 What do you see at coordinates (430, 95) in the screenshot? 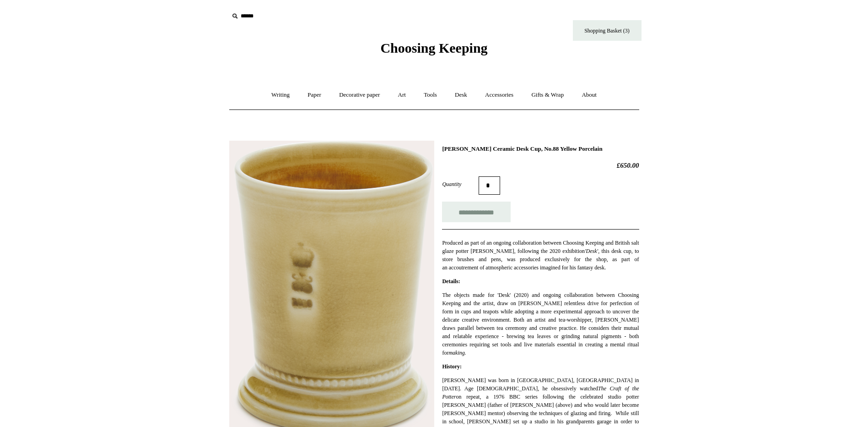
I see `a: Tools` at bounding box center [430, 95].